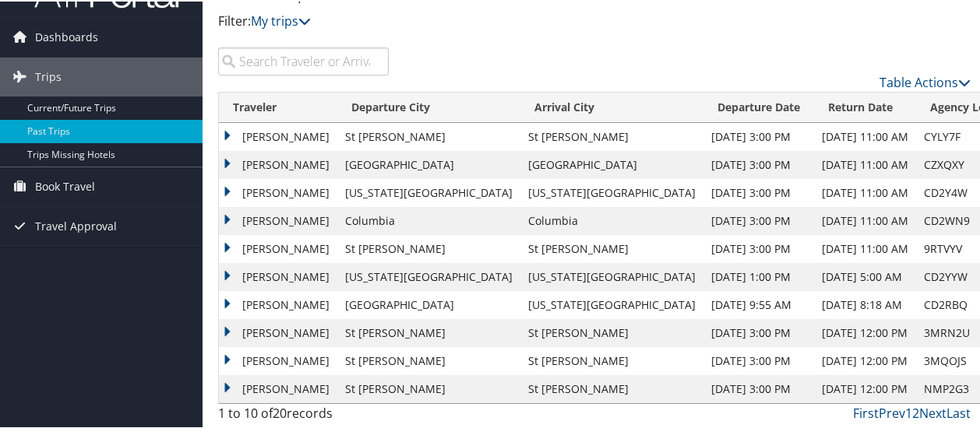 Image resolution: width=980 pixels, height=428 pixels. I want to click on a: 2, so click(916, 412).